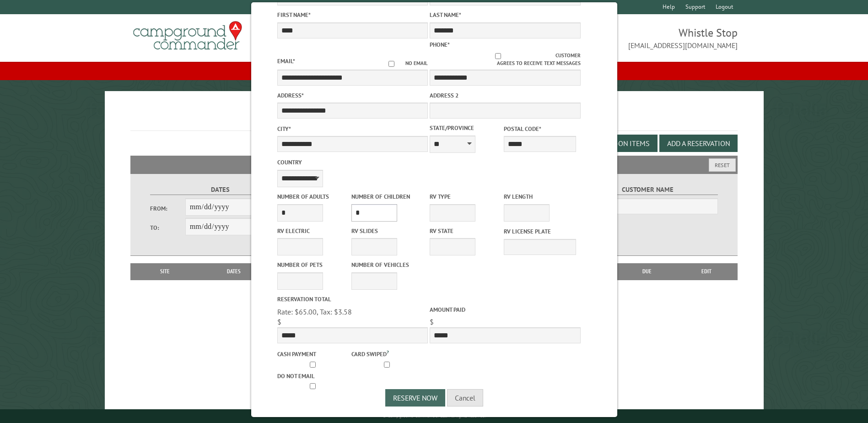  I want to click on label: RV License Plate, so click(540, 231).